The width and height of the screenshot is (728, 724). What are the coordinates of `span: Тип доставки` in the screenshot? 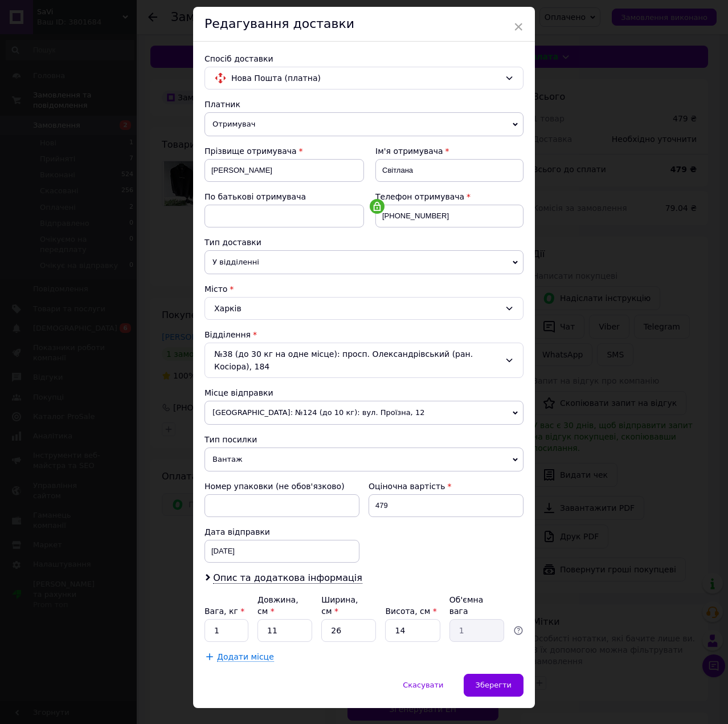 It's located at (233, 242).